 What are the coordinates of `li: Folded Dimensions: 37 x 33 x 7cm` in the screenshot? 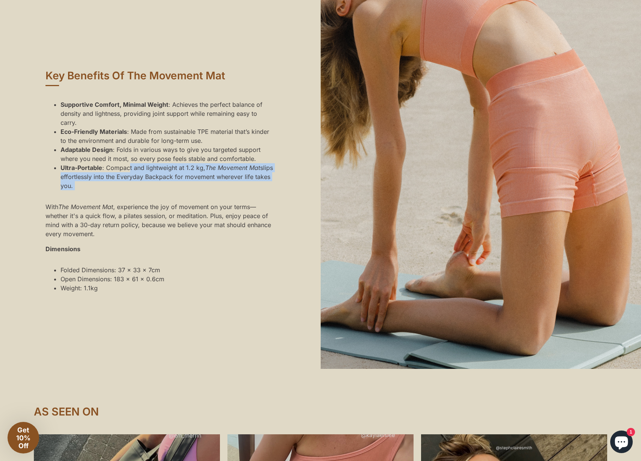 It's located at (112, 270).